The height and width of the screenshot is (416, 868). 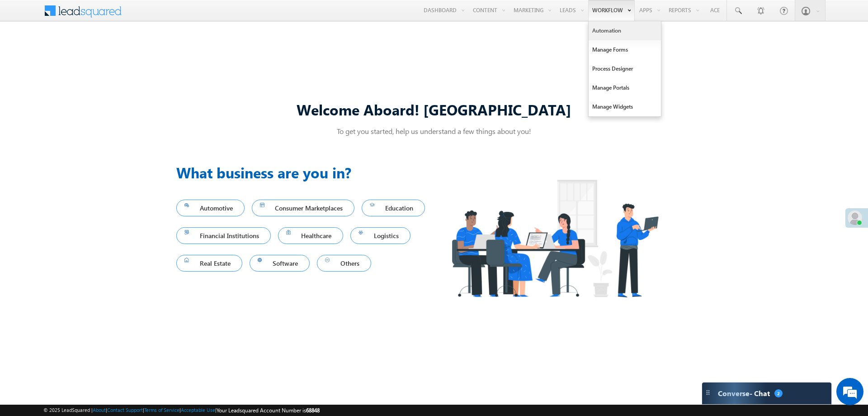 What do you see at coordinates (344, 263) in the screenshot?
I see `span: Others` at bounding box center [344, 263].